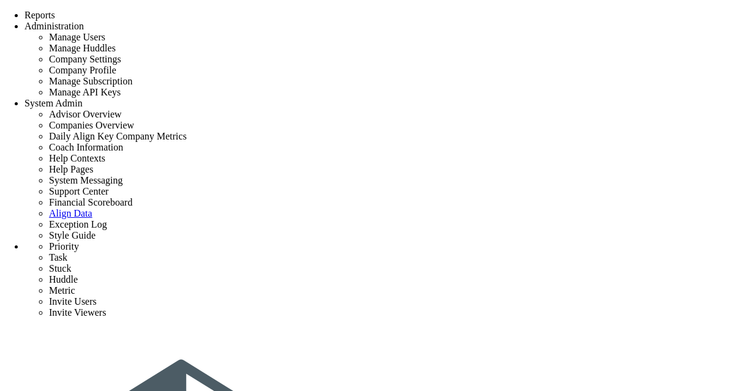 The image size is (729, 391). What do you see at coordinates (62, 290) in the screenshot?
I see `span: Metric` at bounding box center [62, 290].